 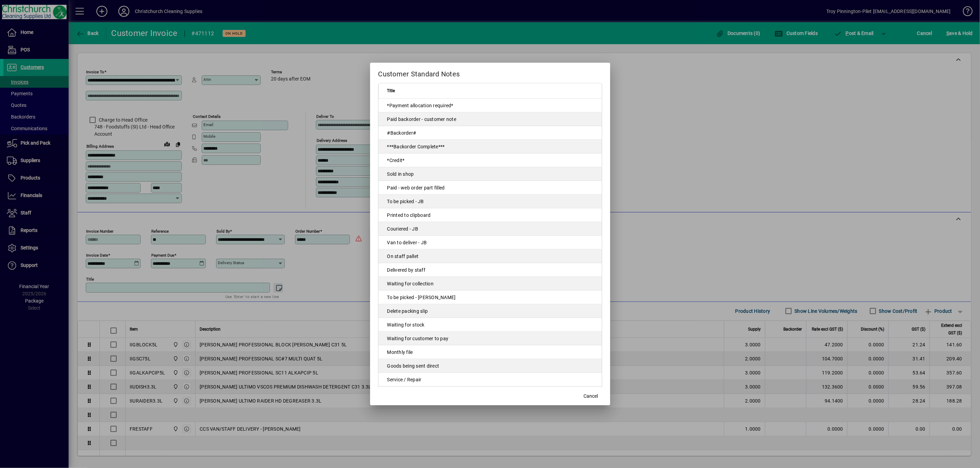 What do you see at coordinates (490, 120) in the screenshot?
I see `td: Paid backorder - customer note` at bounding box center [490, 120].